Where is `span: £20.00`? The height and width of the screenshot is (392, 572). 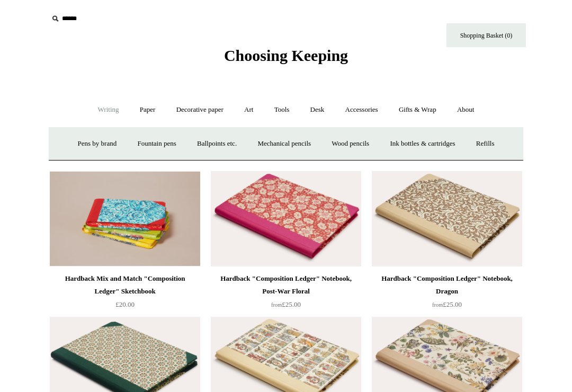 span: £20.00 is located at coordinates (125, 304).